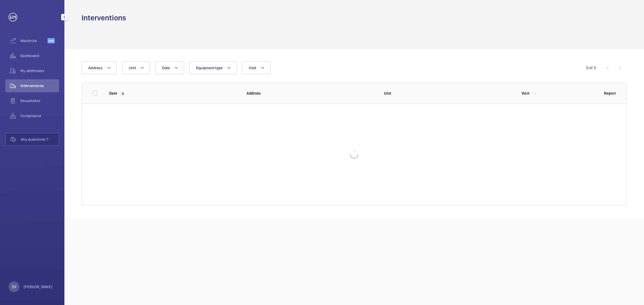  What do you see at coordinates (132, 68) in the screenshot?
I see `span: Unit` at bounding box center [132, 68].